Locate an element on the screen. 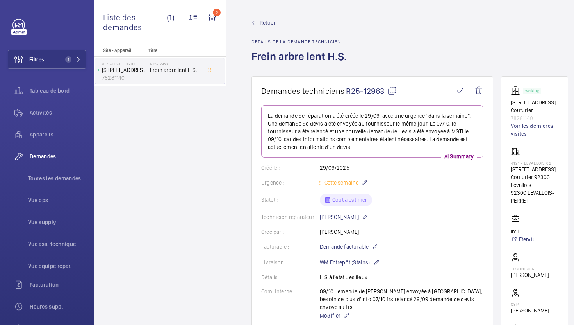 The width and height of the screenshot is (574, 325). span: Modifier is located at coordinates (330, 315).